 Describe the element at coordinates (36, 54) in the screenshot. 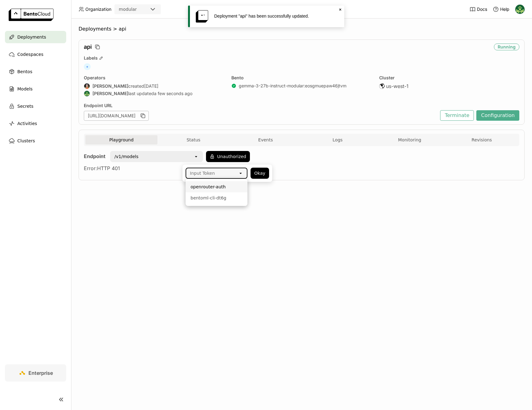

I see `a: Codespaces` at that location.